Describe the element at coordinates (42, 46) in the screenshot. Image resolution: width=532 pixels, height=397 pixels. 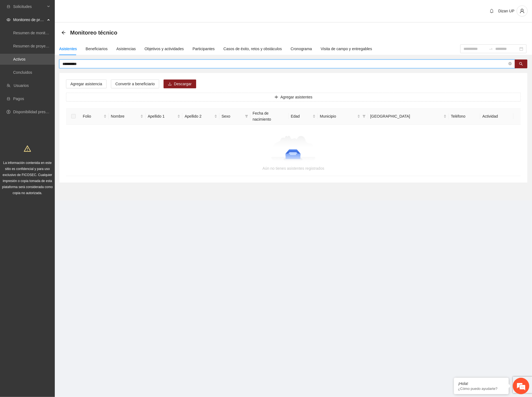
I see `a: Resumen de proyectos aprobados` at that location.